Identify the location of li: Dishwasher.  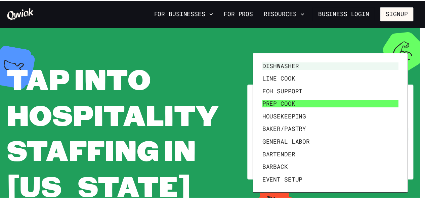
(334, 66).